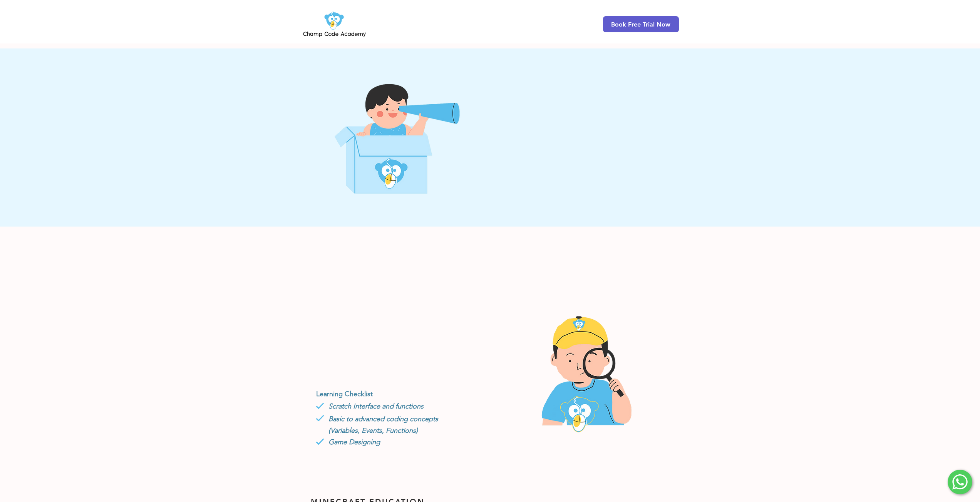 The width and height of the screenshot is (980, 502). I want to click on span: Basic to advanced coding concepts (Variables, Events, Functions), so click(383, 424).